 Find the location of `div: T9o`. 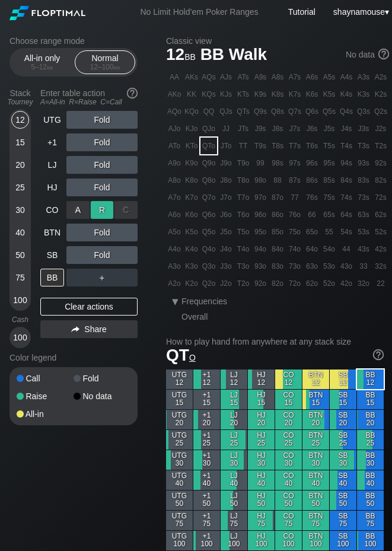

div: T9o is located at coordinates (243, 163).